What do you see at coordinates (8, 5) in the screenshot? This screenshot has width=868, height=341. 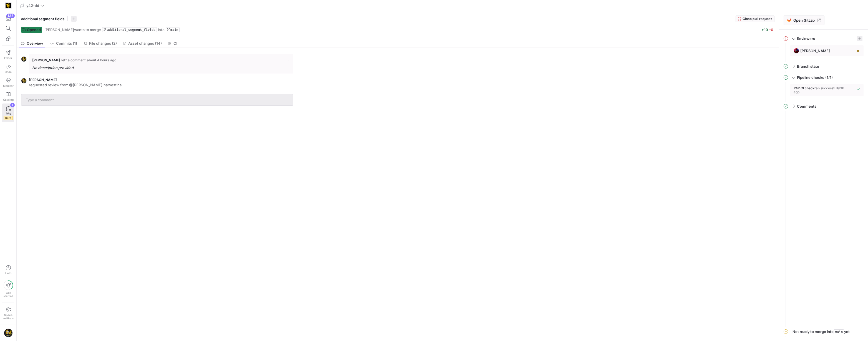 I see `a: https://storage.googleapis.com/y42-prod-data-exchange/images/uAsz27BndGEK0hZWDFeOjoxA7jCwgK9jE472...` at bounding box center [8, 5].